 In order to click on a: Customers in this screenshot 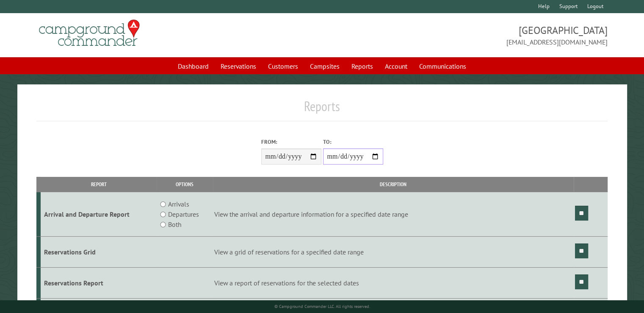, I will do `click(282, 66)`.